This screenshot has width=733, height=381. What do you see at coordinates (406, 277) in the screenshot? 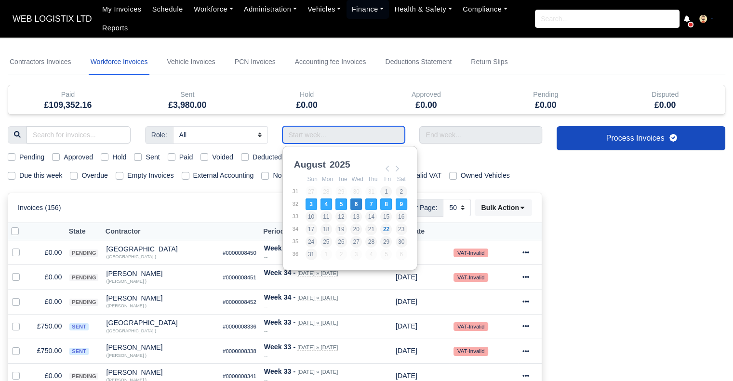
I see `span: 2 weeks from now` at bounding box center [406, 277].